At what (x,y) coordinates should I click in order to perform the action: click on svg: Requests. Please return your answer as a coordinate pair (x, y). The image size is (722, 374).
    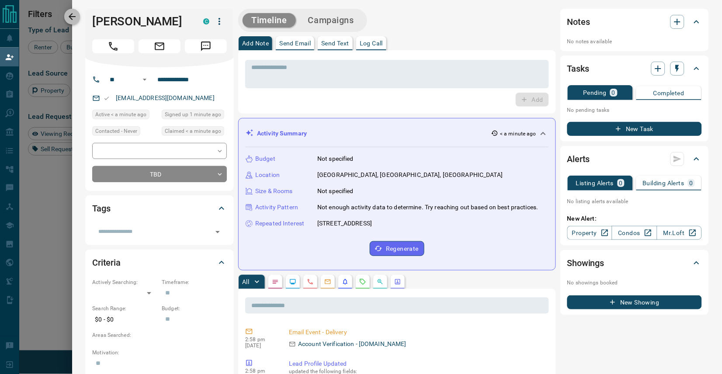
    Looking at the image, I should click on (363, 282).